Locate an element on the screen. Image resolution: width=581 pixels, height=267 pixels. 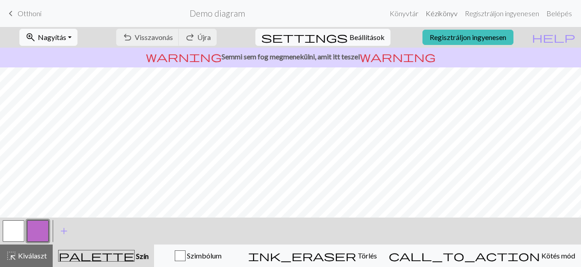
span: settings is located at coordinates (304, 37).